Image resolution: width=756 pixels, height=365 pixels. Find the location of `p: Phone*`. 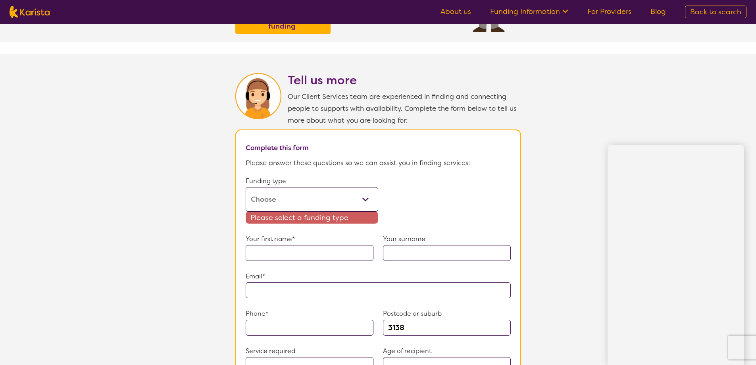

p: Phone* is located at coordinates (310, 314).